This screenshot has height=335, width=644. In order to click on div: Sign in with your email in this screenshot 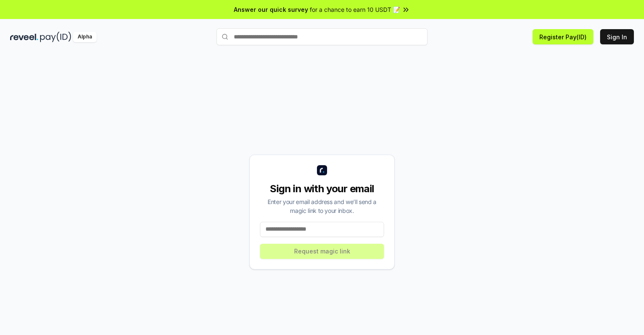, I will do `click(322, 189)`.